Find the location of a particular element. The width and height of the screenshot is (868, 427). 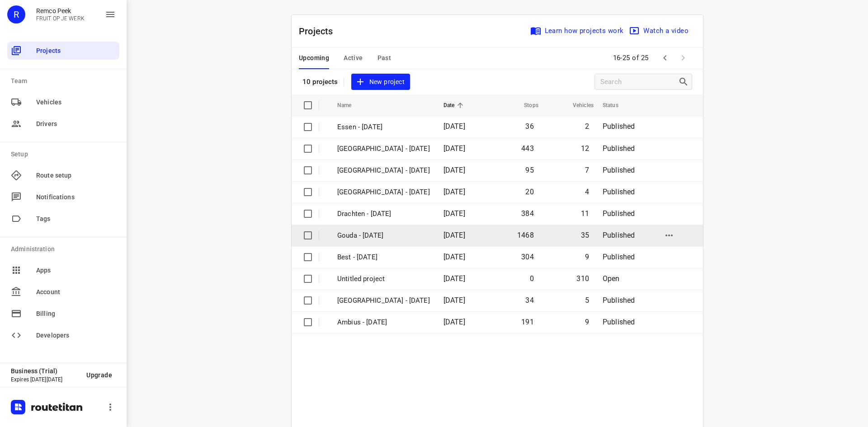

div: Apps is located at coordinates (63, 271).